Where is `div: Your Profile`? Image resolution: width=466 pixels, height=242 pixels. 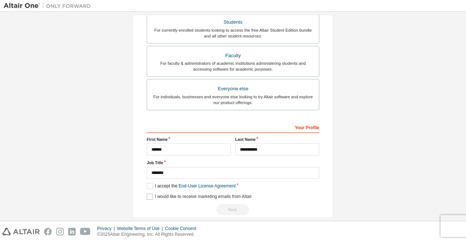 div: Your Profile is located at coordinates (233, 127).